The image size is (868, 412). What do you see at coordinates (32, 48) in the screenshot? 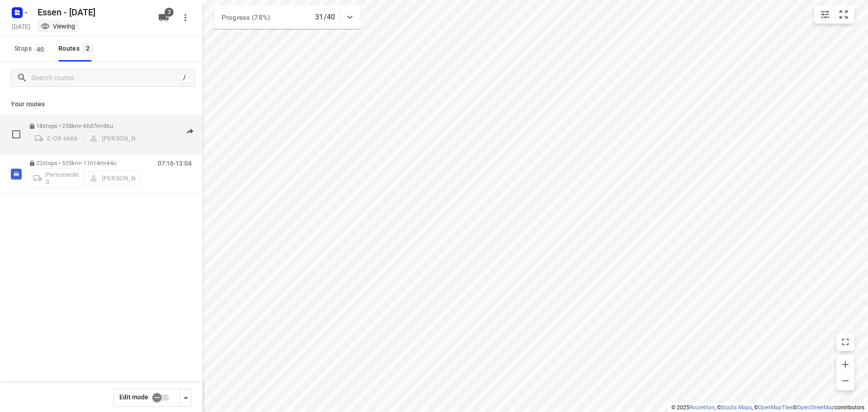
I see `span: Stops` at bounding box center [32, 48].